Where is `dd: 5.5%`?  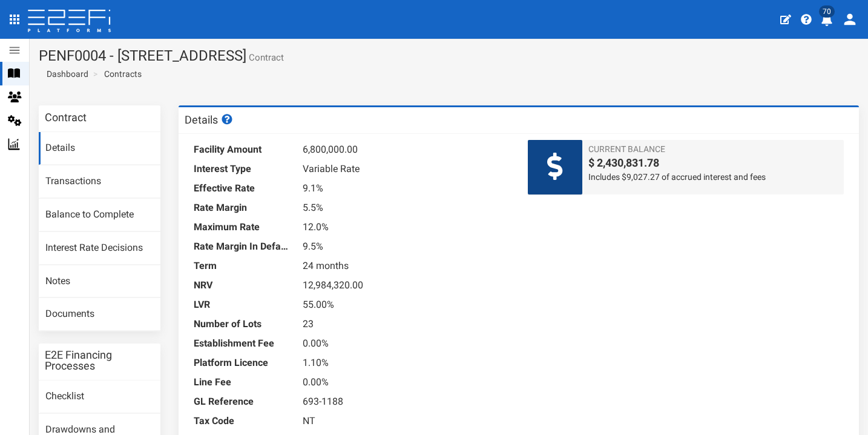 dd: 5.5% is located at coordinates (406, 208).